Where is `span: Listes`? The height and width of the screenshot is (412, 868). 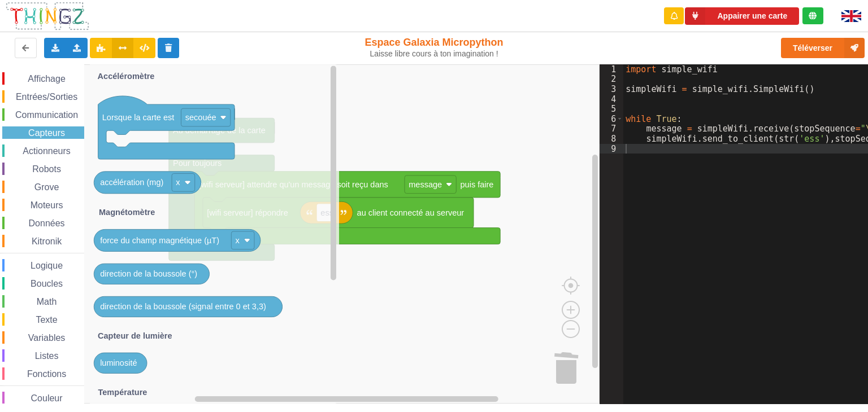
span: Listes is located at coordinates (47, 356).